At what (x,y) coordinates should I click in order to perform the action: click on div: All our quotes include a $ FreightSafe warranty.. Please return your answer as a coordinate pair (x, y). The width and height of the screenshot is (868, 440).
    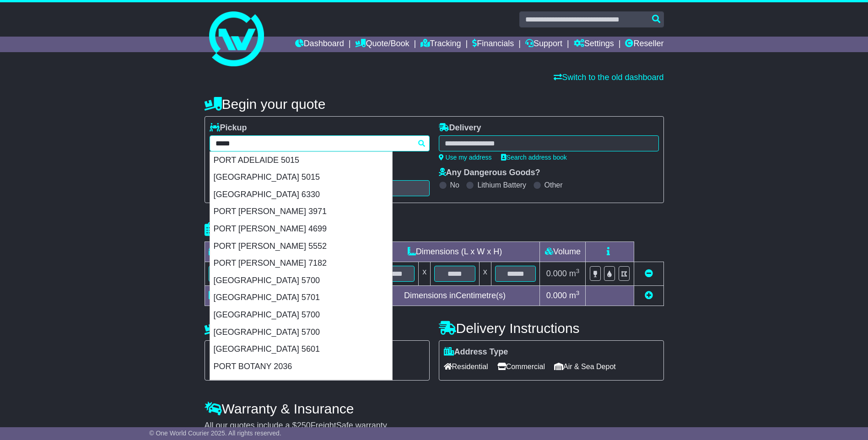
    Looking at the image, I should click on (434, 426).